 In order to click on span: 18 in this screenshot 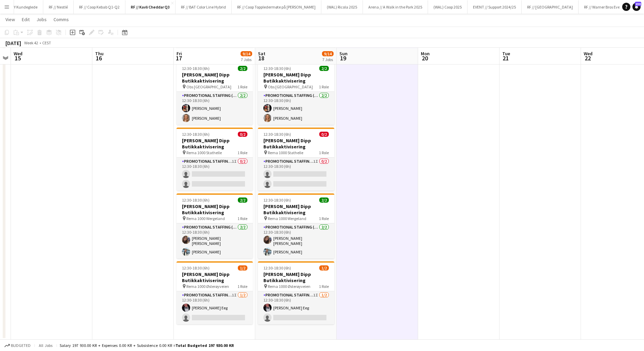, I will do `click(261, 58)`.